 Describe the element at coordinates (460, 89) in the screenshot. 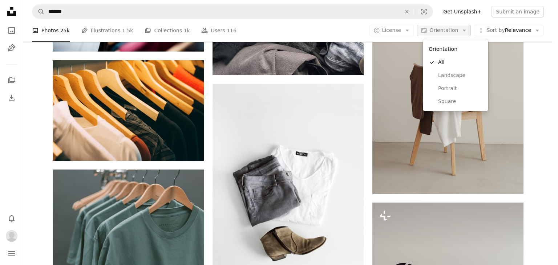

I see `span: Portrait` at that location.